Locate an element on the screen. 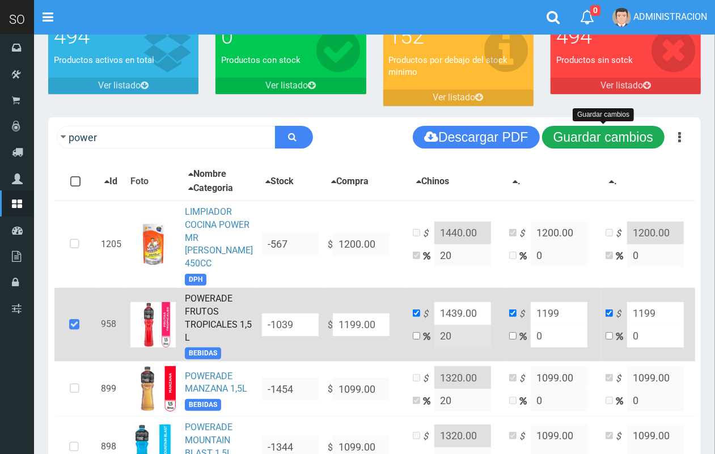 The image size is (715, 454). td: 958 is located at coordinates (111, 325).